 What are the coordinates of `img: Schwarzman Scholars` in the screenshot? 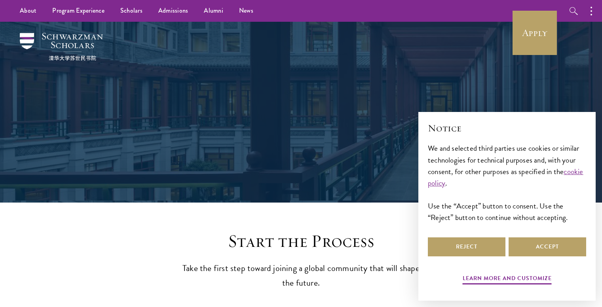 It's located at (61, 47).